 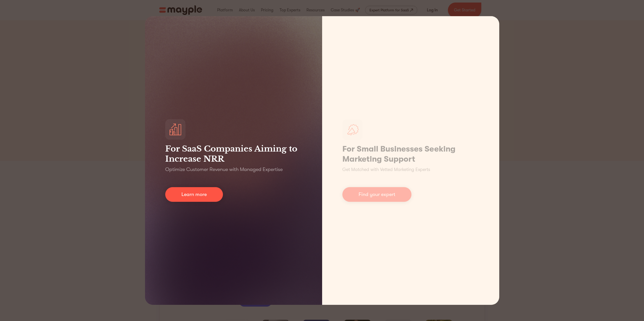 I want to click on p: Get Matched with Vetted Marketing Experts, so click(x=386, y=170).